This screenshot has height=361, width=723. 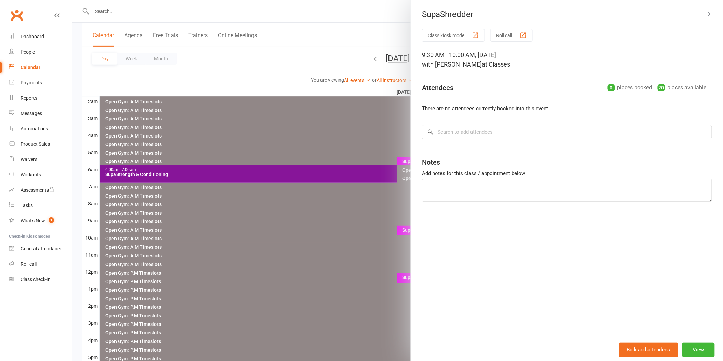 What do you see at coordinates (40, 67) in the screenshot?
I see `a: Calendar` at bounding box center [40, 67].